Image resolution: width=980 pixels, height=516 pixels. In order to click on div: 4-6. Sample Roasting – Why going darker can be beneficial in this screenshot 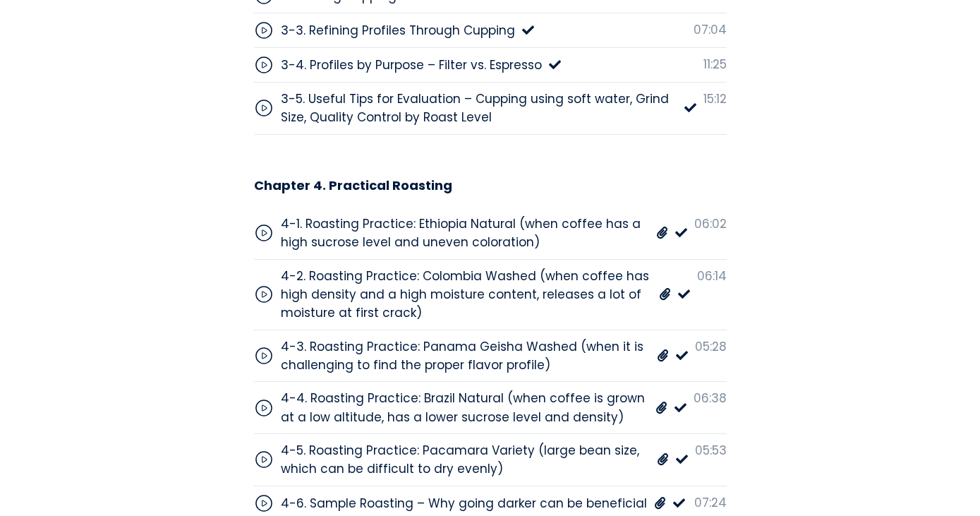, I will do `click(464, 503)`.